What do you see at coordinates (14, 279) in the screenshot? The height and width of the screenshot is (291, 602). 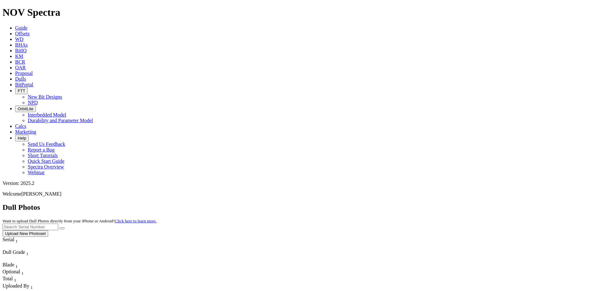 I see `div: Total Sort None` at bounding box center [14, 279].